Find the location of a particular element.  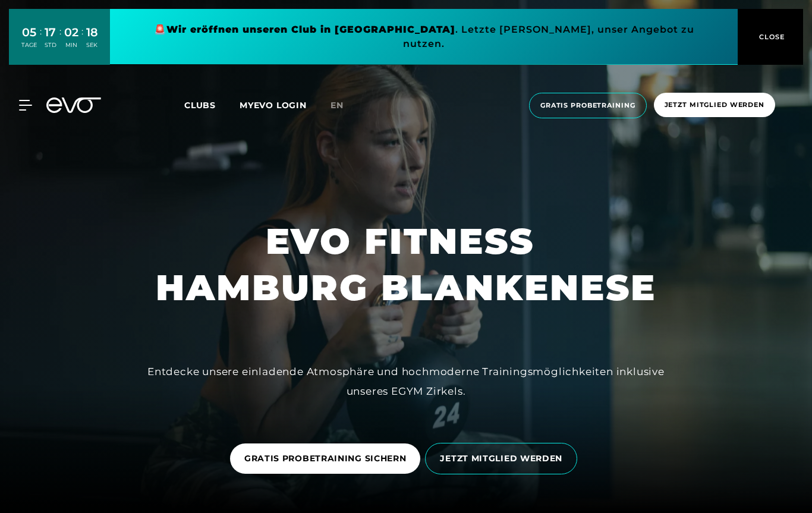

div: 05 is located at coordinates (29, 32).